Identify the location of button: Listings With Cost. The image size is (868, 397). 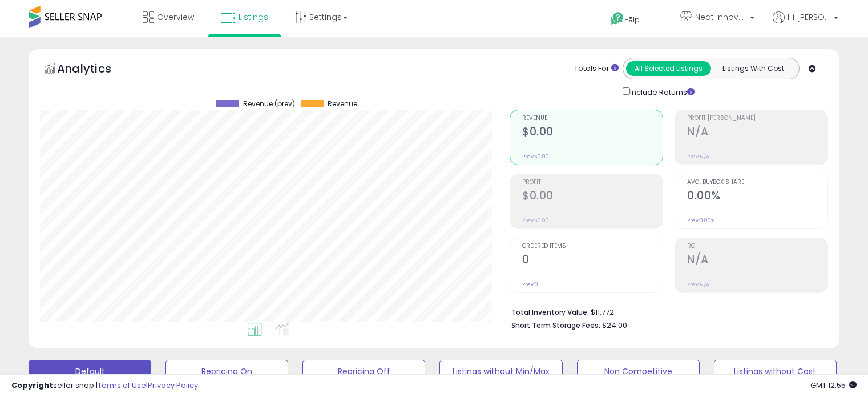
(752, 69).